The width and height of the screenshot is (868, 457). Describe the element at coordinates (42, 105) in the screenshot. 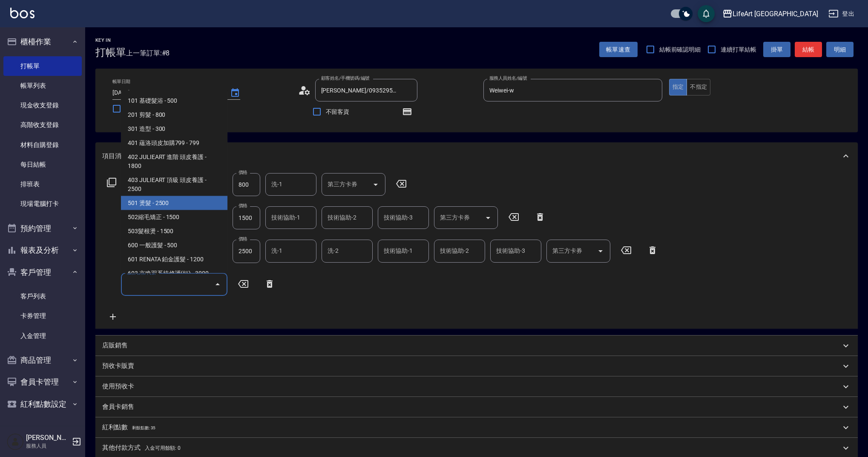

I see `a: 現金收支登錄` at that location.